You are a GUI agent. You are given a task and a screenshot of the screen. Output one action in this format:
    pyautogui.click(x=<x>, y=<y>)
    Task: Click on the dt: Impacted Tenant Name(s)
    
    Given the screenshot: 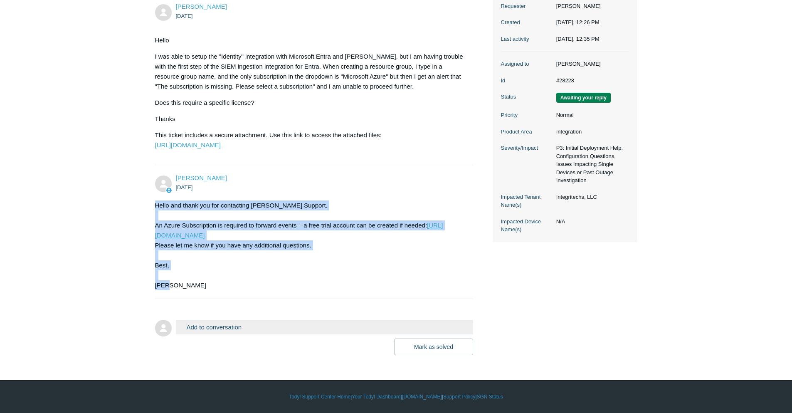 What is the action you would take?
    pyautogui.click(x=527, y=201)
    